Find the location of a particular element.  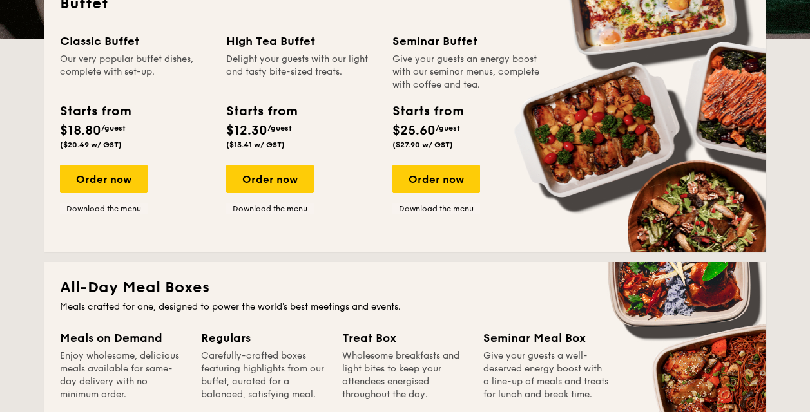

div: Delight your guests with our light and tasty bite-sized treats. is located at coordinates (301, 72).